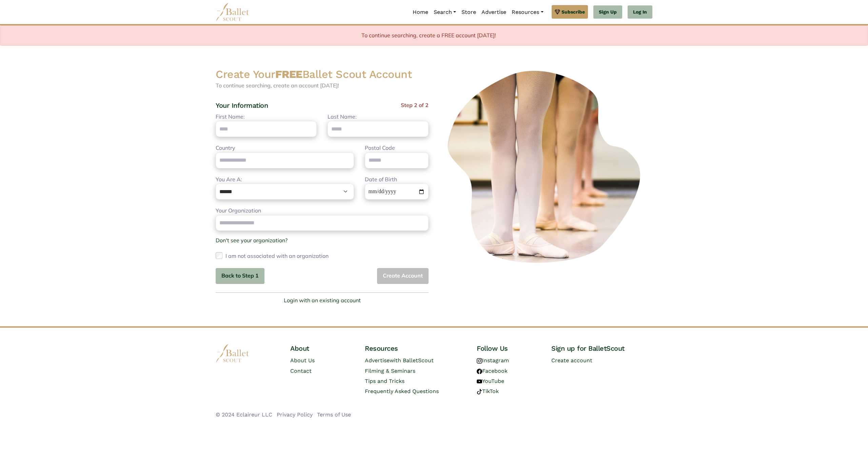 Image resolution: width=868 pixels, height=450 pixels. I want to click on a: Home, so click(420, 12).